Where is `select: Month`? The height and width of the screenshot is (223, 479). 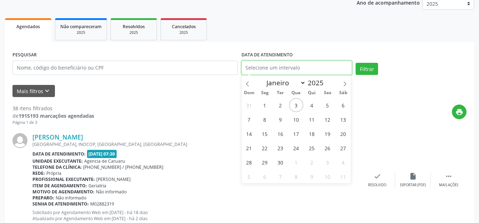
select: Month is located at coordinates (285, 83).